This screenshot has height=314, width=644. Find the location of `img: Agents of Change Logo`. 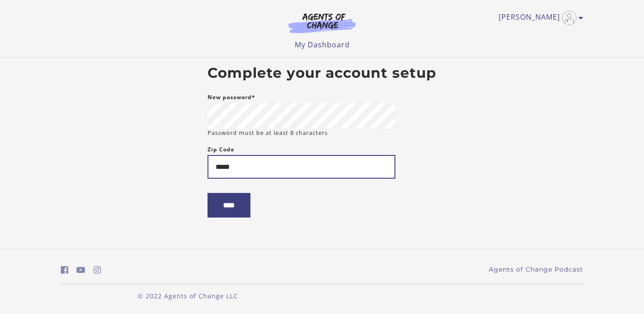

img: Agents of Change Logo is located at coordinates (322, 23).